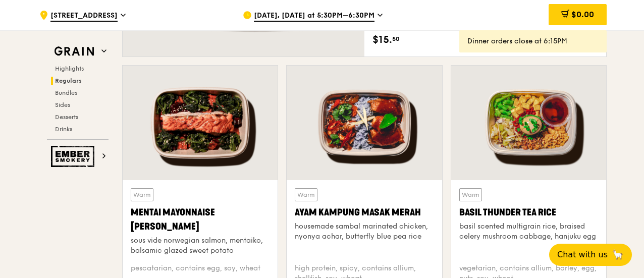 The height and width of the screenshot is (278, 644). I want to click on span: Highlights, so click(69, 69).